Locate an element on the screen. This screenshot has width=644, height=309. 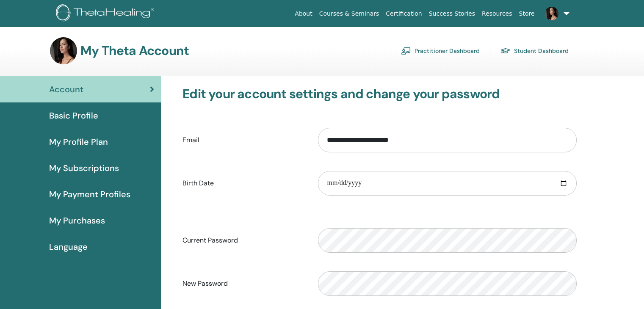
a: Practitioner Dashboard is located at coordinates (440, 51).